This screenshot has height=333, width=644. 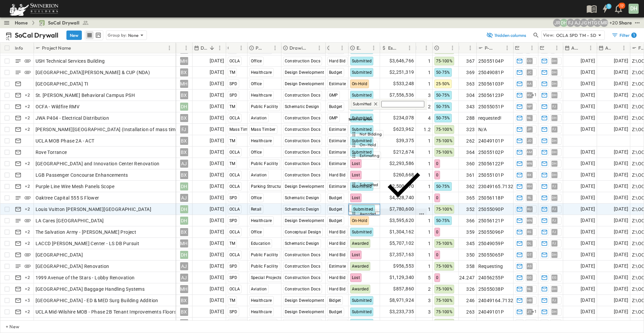 What do you see at coordinates (584, 23) in the screenshot?
I see `div: Jorge Garcia (jorgarcia@swinerton.com)` at bounding box center [584, 23].